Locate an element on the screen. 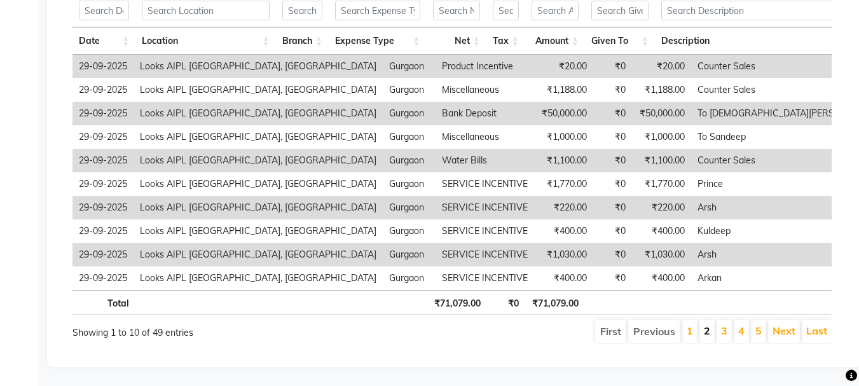  a: Next is located at coordinates (784, 331).